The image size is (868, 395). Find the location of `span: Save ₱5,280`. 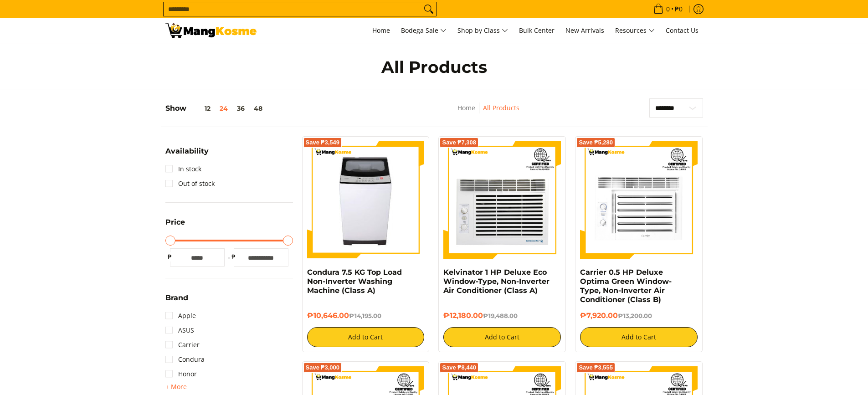

span: Save ₱5,280 is located at coordinates (595, 143).